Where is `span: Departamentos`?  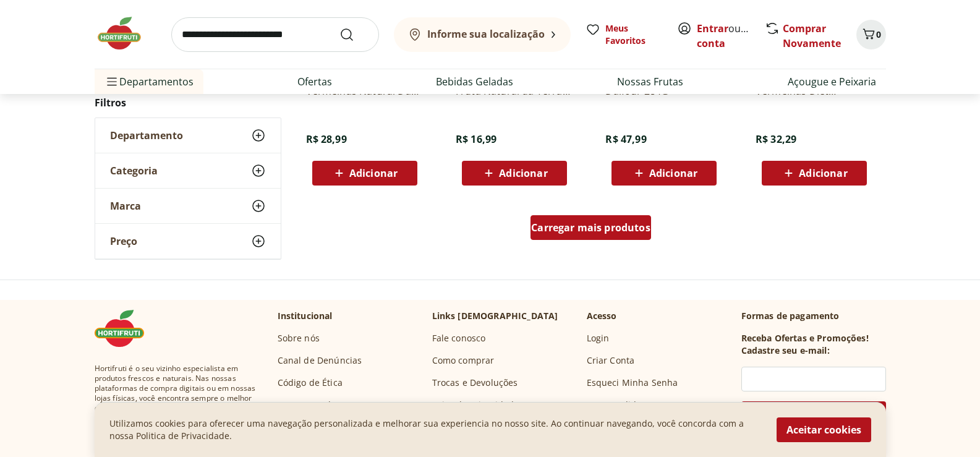
span: Departamentos is located at coordinates (149, 82).